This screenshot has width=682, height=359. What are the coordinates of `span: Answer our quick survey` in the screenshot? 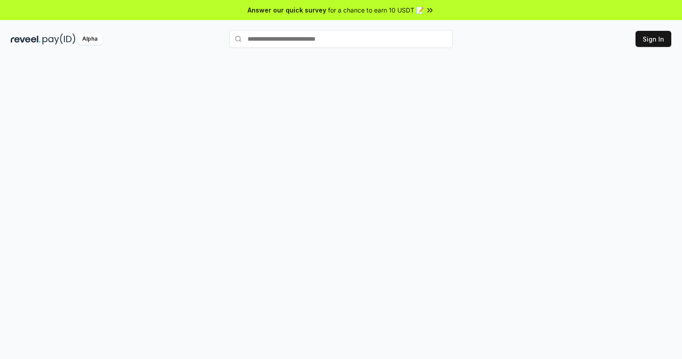 It's located at (287, 10).